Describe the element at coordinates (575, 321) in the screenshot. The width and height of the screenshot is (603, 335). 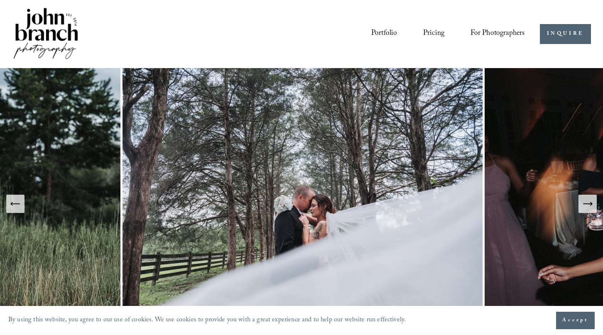
I see `span: Accept` at that location.